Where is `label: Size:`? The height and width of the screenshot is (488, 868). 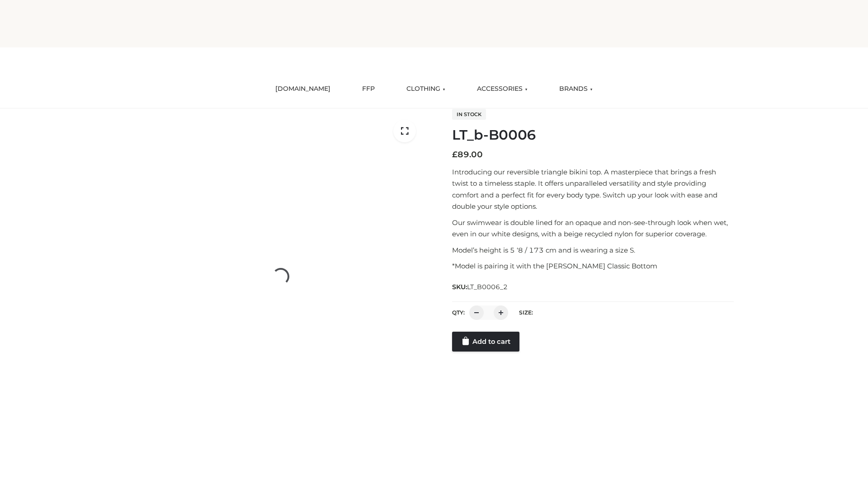 label: Size: is located at coordinates (526, 313).